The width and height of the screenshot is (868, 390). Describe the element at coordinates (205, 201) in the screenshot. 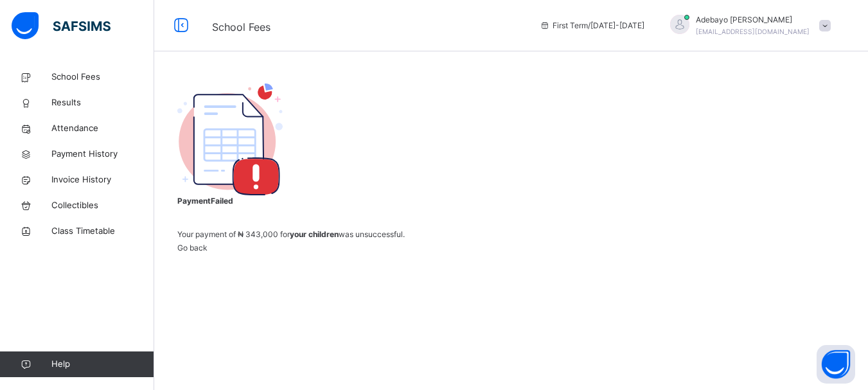

I see `span: Payment Failed` at that location.